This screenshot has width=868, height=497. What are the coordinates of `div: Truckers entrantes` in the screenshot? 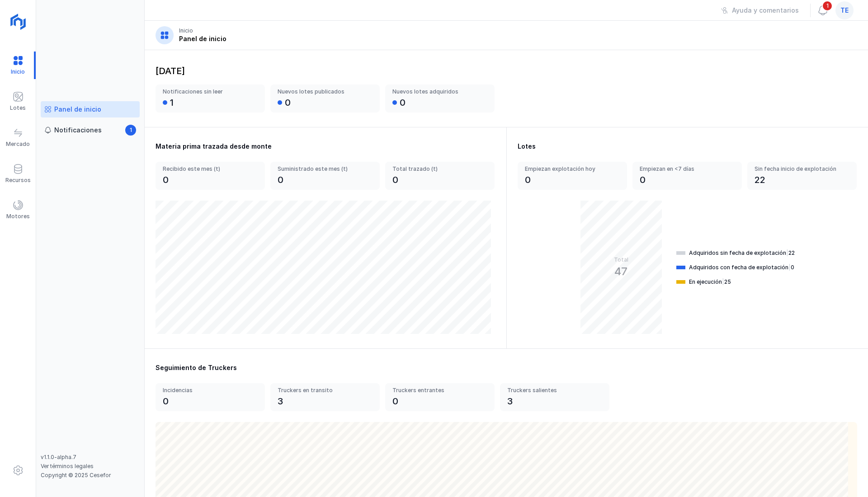 It's located at (435, 390).